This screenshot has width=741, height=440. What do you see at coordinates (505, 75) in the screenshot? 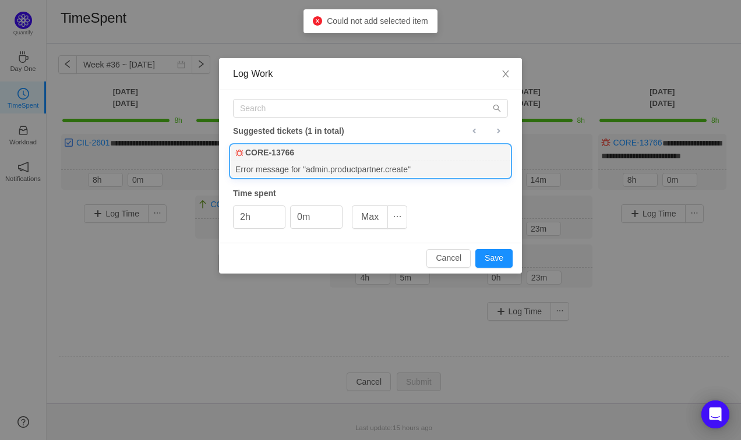
I see `button: Close` at bounding box center [505, 75].